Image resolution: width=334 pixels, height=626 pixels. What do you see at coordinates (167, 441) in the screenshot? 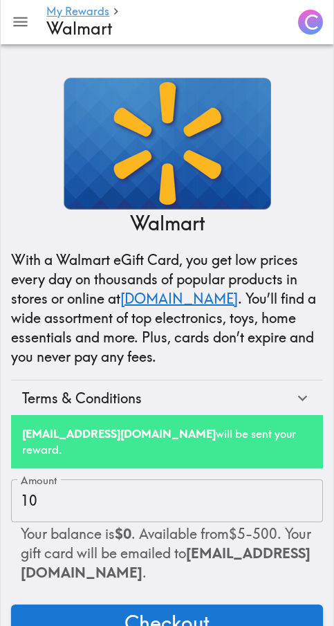
I see `h6: will be sent your reward.` at bounding box center [167, 441].